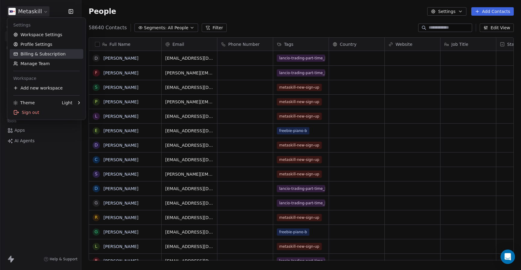  Describe the element at coordinates (67, 103) in the screenshot. I see `div: Light` at that location.